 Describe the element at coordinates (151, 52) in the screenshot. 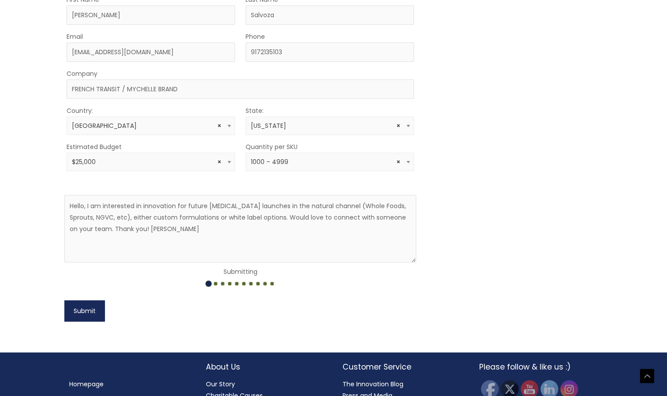

I see `input: Enter Your Email` at that location.